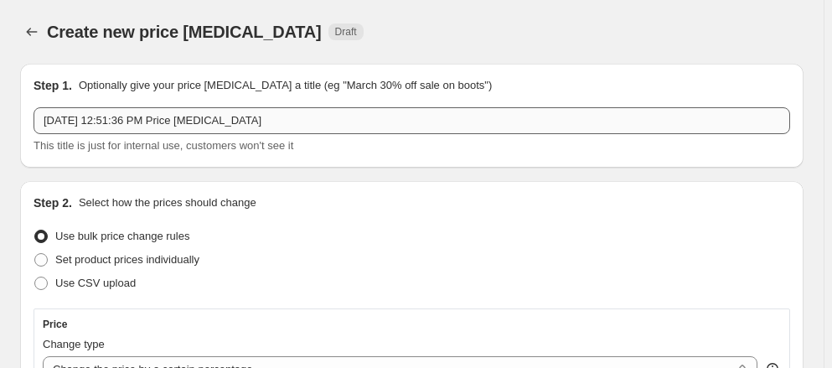 The width and height of the screenshot is (832, 368). What do you see at coordinates (168, 203) in the screenshot?
I see `p: Select how the prices should change` at bounding box center [168, 203].